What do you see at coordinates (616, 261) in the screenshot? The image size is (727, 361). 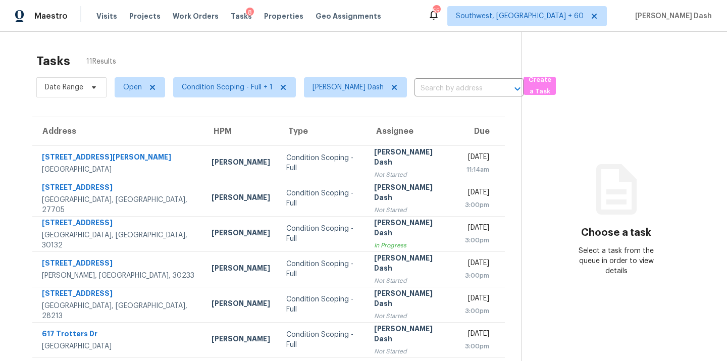 I see `div: Select a task from the queue in order to view details` at bounding box center [616, 261].